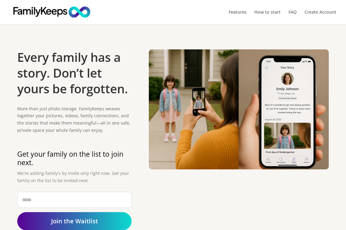 The height and width of the screenshot is (230, 346). I want to click on h1: Every family has a story. Don’t let yours be forgotten., so click(74, 74).